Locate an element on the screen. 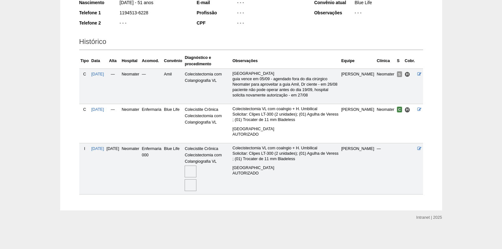 This screenshot has height=249, width=502. div: CPF is located at coordinates (216, 23).